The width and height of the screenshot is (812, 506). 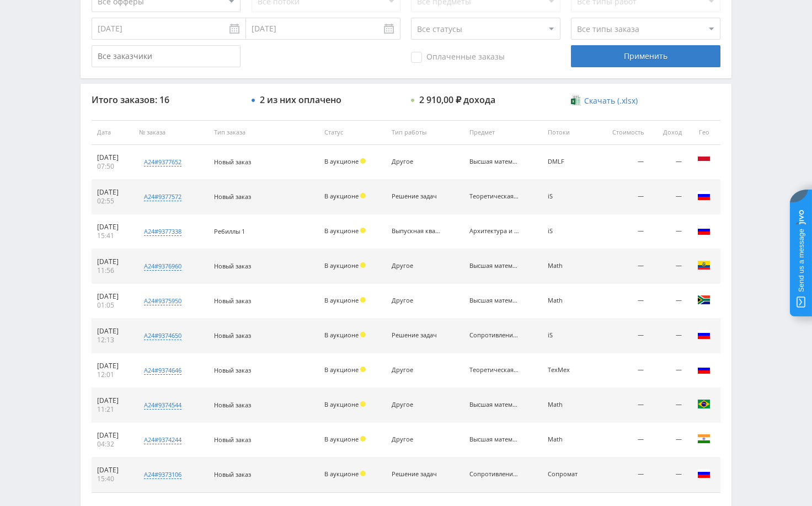 I want to click on div: a24#9374244, so click(x=163, y=440).